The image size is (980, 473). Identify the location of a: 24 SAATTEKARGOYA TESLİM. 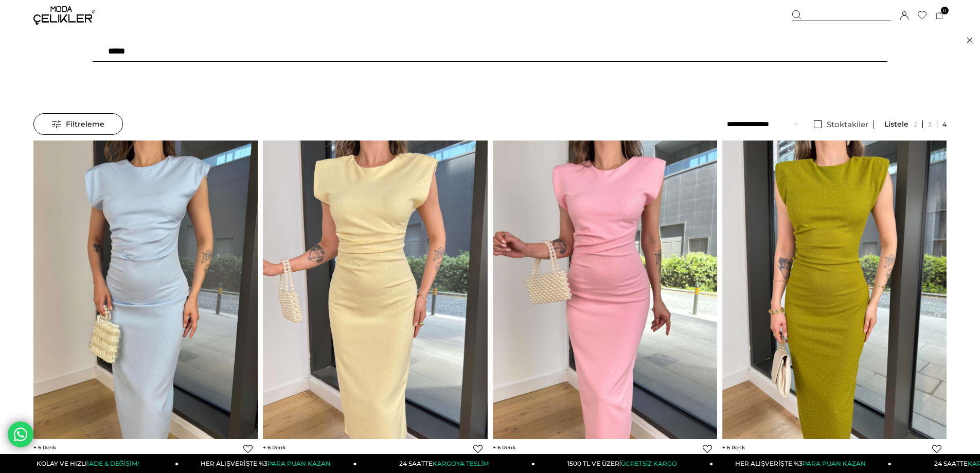
(446, 463).